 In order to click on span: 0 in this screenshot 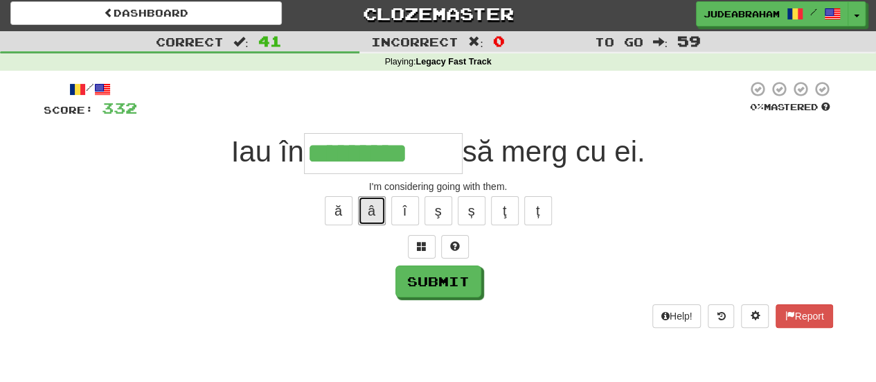, I will do `click(499, 41)`.